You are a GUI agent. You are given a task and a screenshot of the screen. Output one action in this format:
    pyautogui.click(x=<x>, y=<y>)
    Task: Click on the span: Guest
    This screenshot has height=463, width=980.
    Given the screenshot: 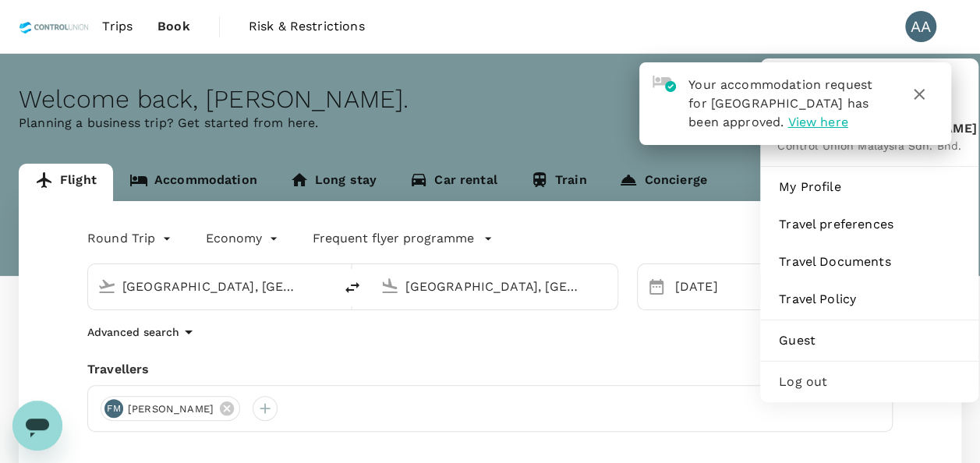 What is the action you would take?
    pyautogui.click(x=869, y=341)
    